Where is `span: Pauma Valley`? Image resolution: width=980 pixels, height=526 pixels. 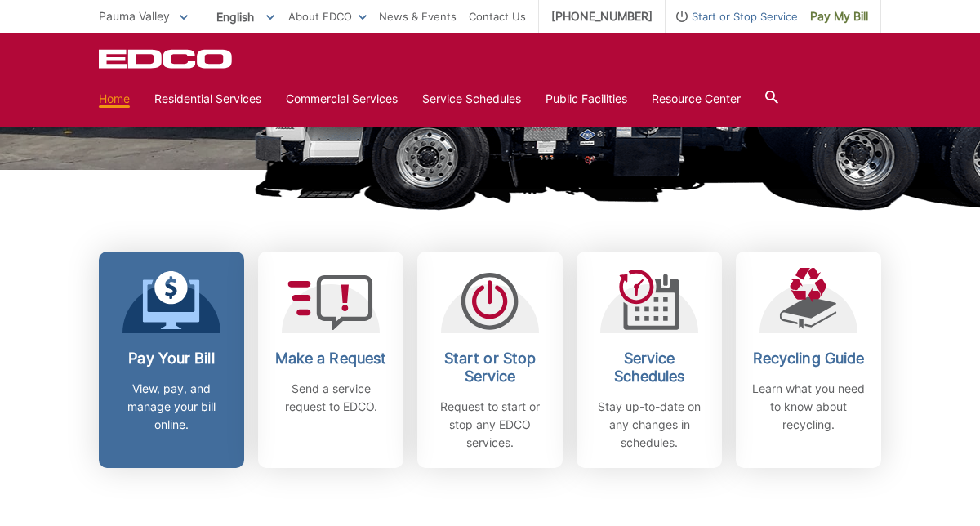
span: Pauma Valley is located at coordinates (134, 15).